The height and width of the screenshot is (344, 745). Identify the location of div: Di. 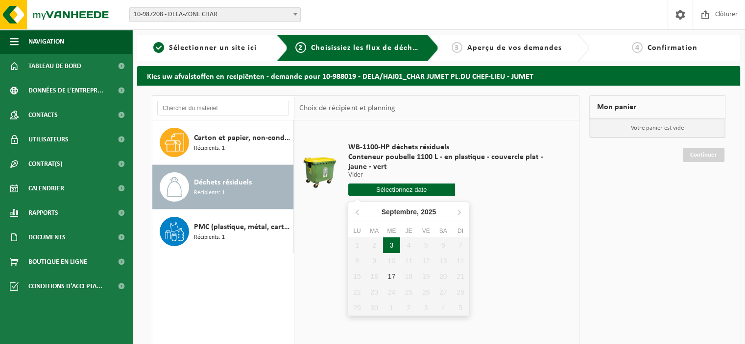
(460, 231).